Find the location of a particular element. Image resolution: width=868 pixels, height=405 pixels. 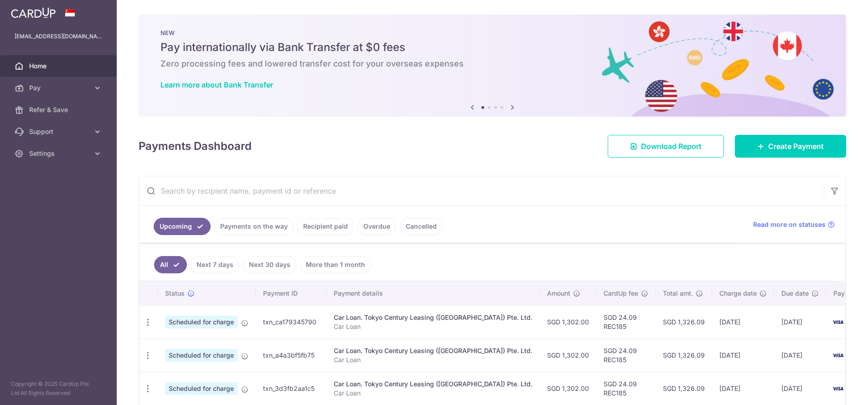

a: Learn more about Bank Transfer is located at coordinates (217, 85).